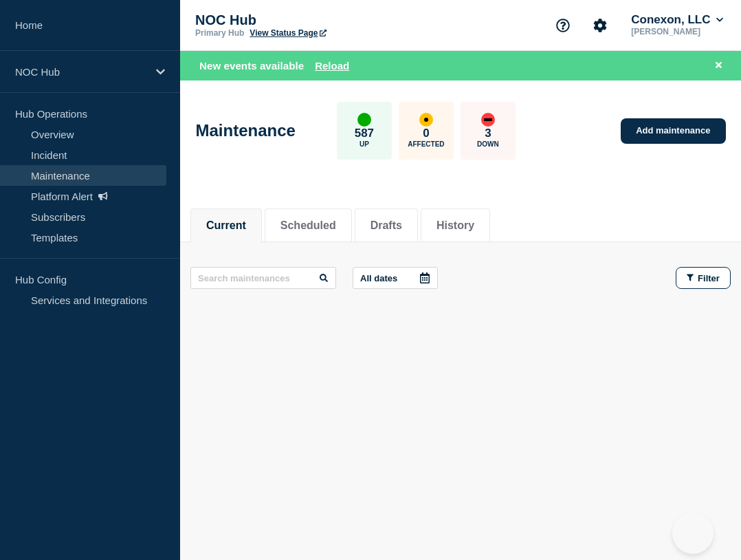 Image resolution: width=741 pixels, height=560 pixels. Describe the element at coordinates (364, 119) in the screenshot. I see `div: up` at that location.